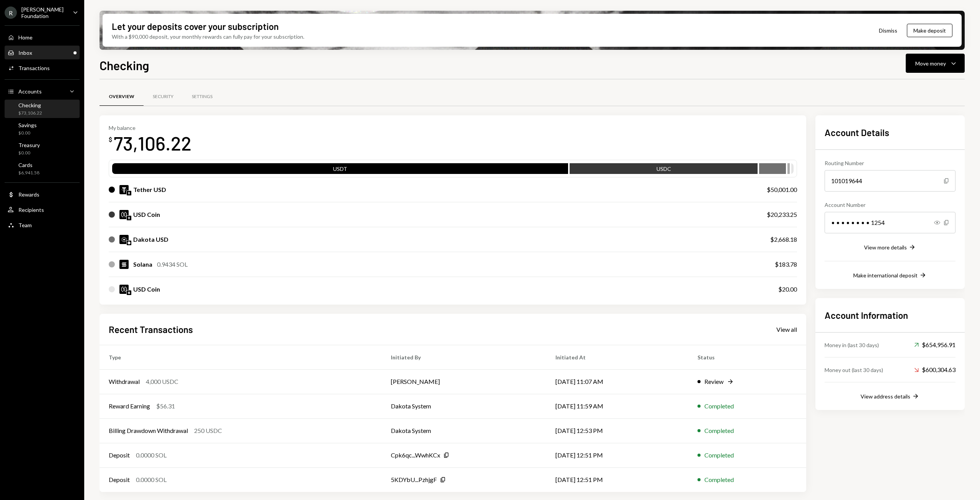 The height and width of the screenshot is (500, 980). I want to click on a: Accounts, so click(42, 91).